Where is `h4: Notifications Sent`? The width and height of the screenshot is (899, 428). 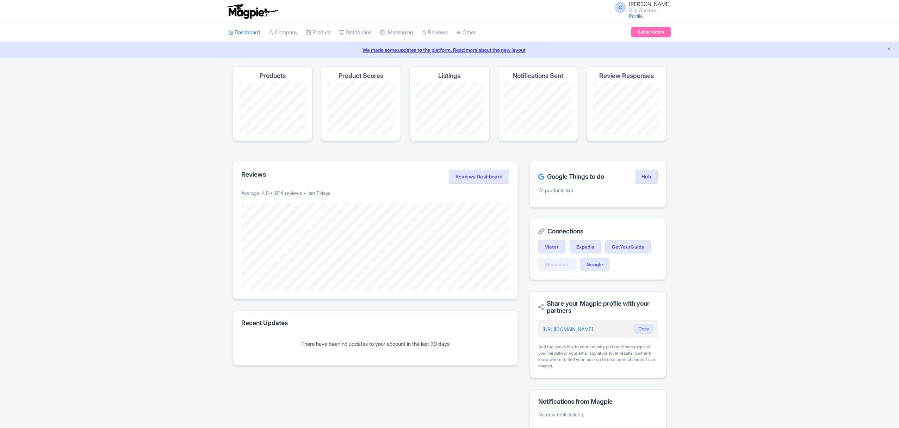 h4: Notifications Sent is located at coordinates (538, 76).